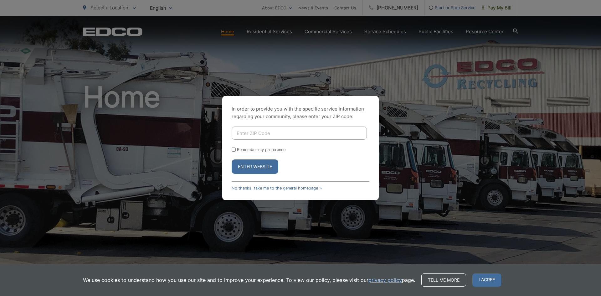 Image resolution: width=601 pixels, height=296 pixels. I want to click on a: No thanks, take me to the general homepage >, so click(277, 188).